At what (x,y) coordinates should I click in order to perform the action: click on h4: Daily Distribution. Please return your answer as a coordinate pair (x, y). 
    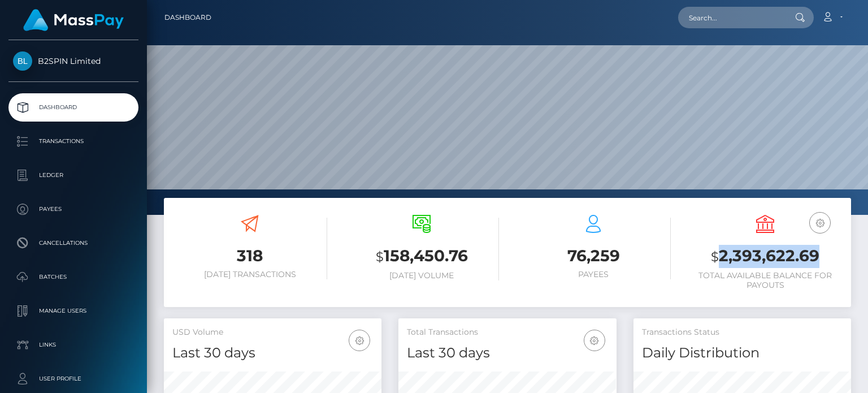
    Looking at the image, I should click on (742, 353).